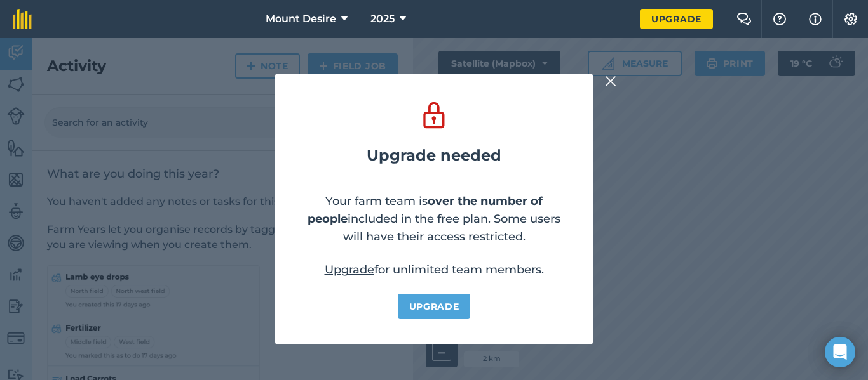  Describe the element at coordinates (851, 19) in the screenshot. I see `img: A cog icon` at that location.